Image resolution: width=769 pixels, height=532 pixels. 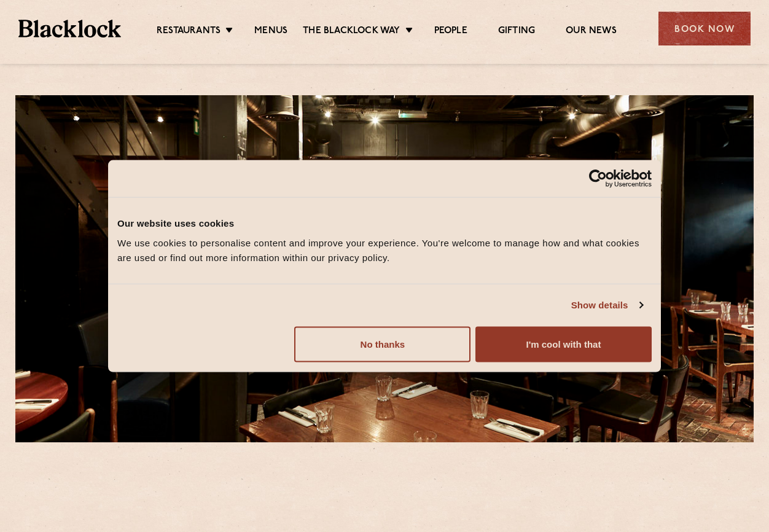 What do you see at coordinates (597, 179) in the screenshot?
I see `a: Usercentrics Cookiebot - opens in a new window` at bounding box center [597, 179].